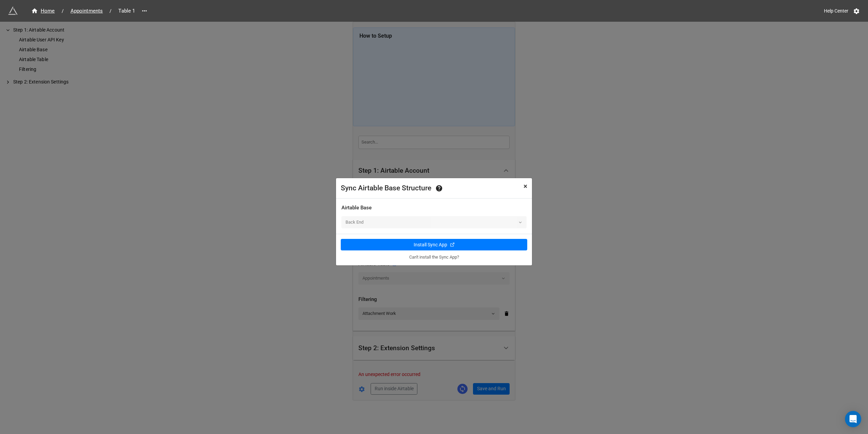  What do you see at coordinates (853, 419) in the screenshot?
I see `div: Open Intercom Messenger` at bounding box center [853, 419].